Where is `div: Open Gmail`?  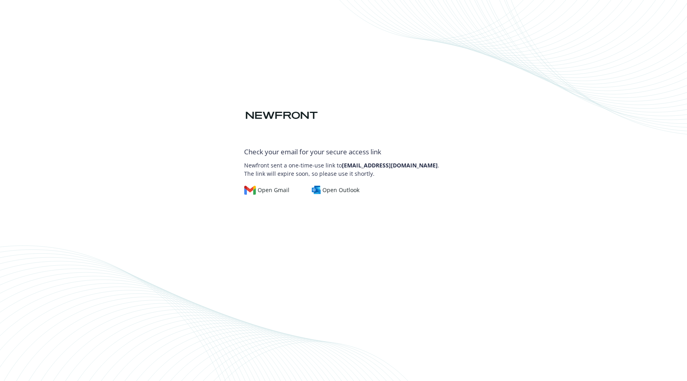 div: Open Gmail is located at coordinates (267, 190).